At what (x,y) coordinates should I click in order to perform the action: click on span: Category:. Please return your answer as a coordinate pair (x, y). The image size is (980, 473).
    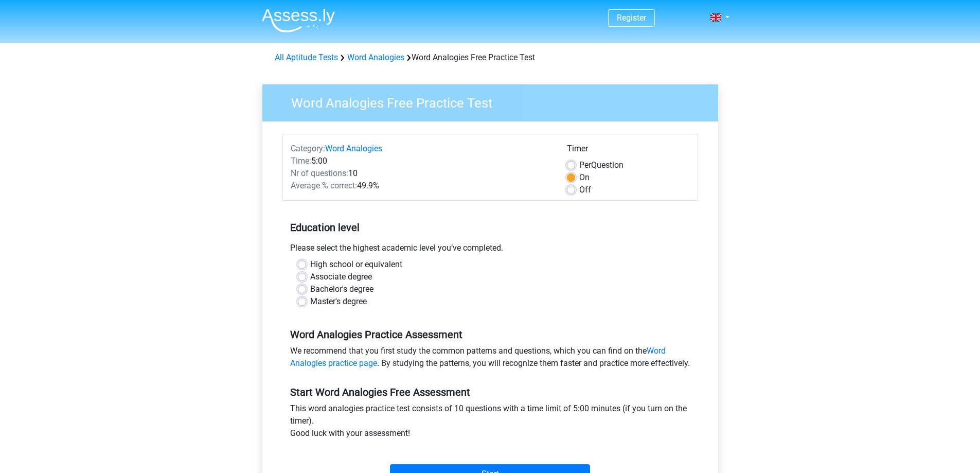
    Looking at the image, I should click on (308, 148).